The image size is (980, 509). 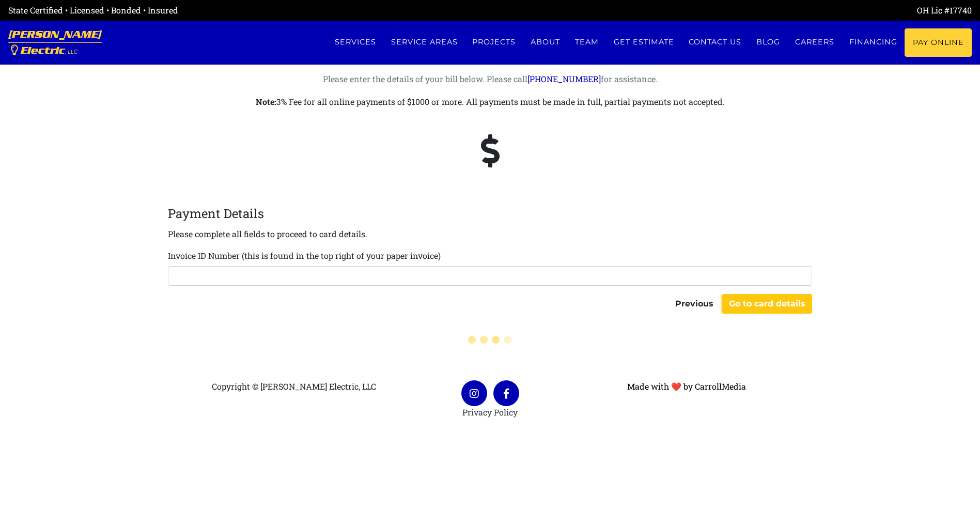 I want to click on a: Service Areas, so click(x=424, y=42).